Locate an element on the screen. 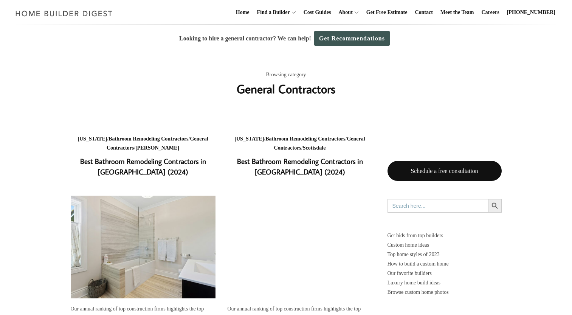  a: Get Free Estimate is located at coordinates (387, 12).